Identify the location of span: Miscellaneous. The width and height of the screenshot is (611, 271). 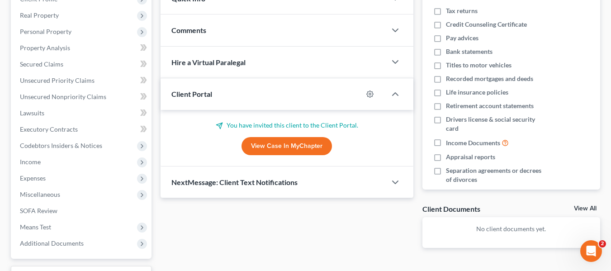
(40, 194).